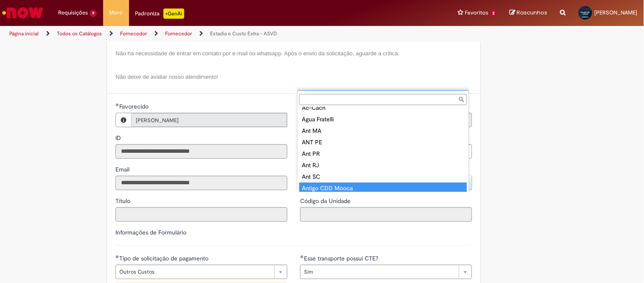 This screenshot has width=644, height=283. I want to click on div: Ant RJ, so click(382, 165).